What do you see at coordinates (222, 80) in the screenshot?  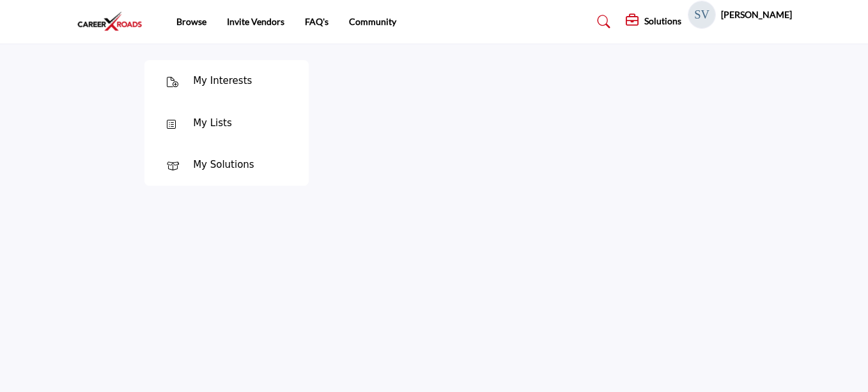 I see `div: My Interests` at bounding box center [222, 80].